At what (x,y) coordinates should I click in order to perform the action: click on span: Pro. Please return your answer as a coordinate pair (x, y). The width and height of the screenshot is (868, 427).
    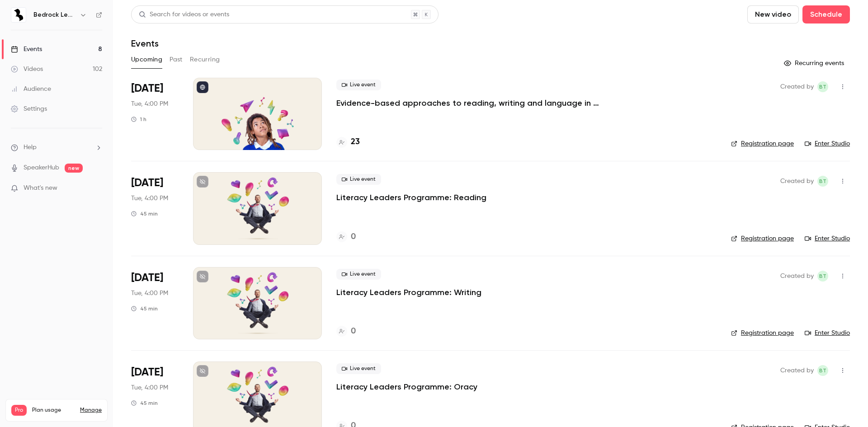
    Looking at the image, I should click on (19, 410).